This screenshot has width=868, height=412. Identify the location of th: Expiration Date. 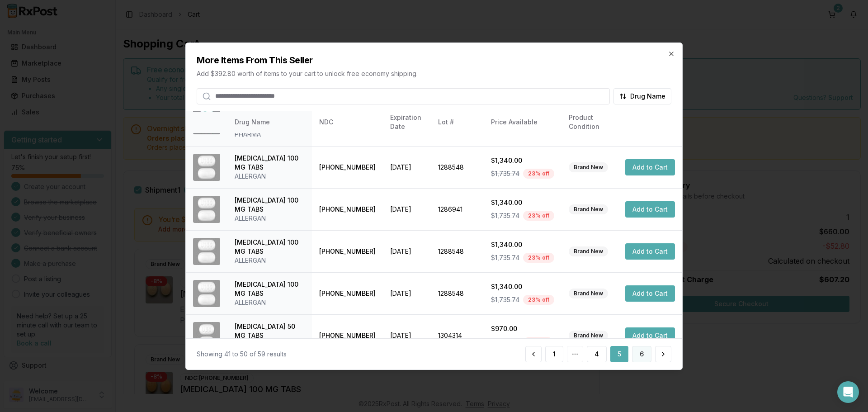
(407, 122).